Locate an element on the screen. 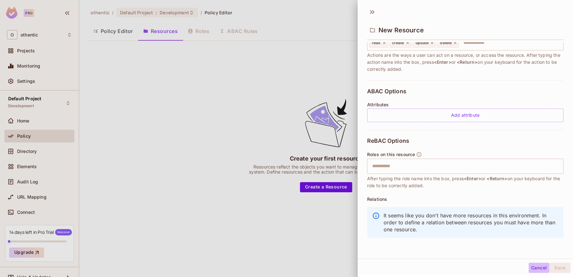  span: New Resource is located at coordinates (401, 30).